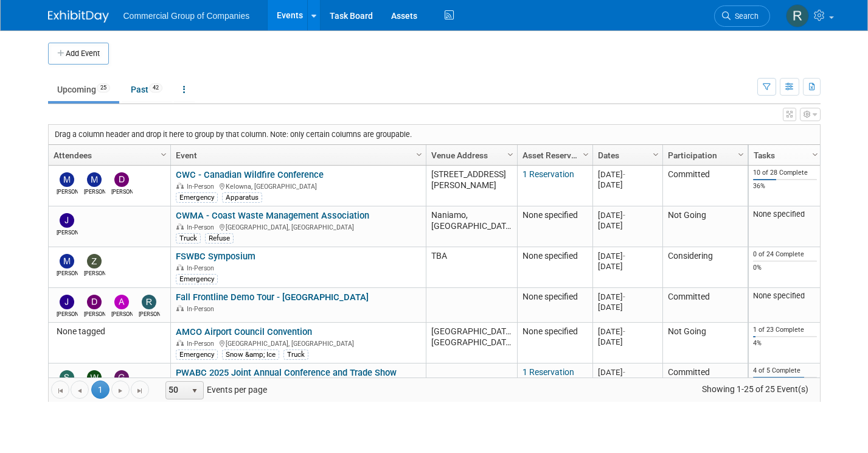 This screenshot has width=868, height=453. I want to click on img: Jamie Zimmerman, so click(67, 302).